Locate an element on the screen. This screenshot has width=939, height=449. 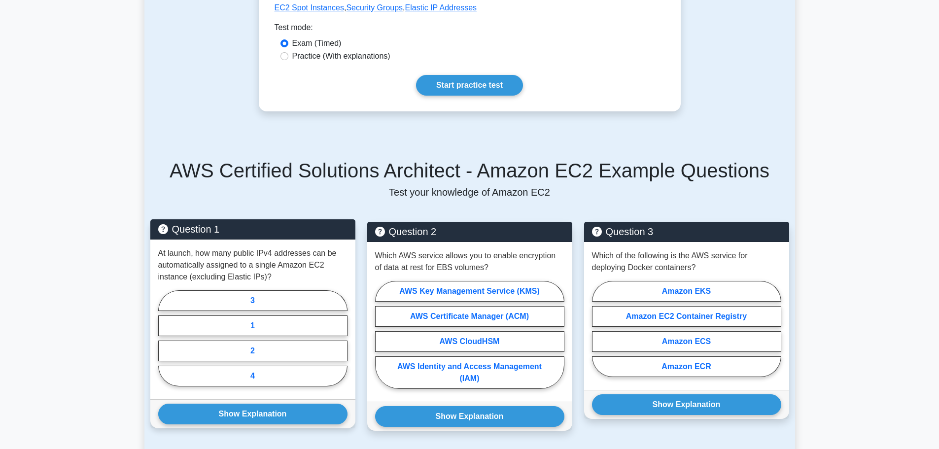
a: Elastic IP Addresses is located at coordinates (441, 7).